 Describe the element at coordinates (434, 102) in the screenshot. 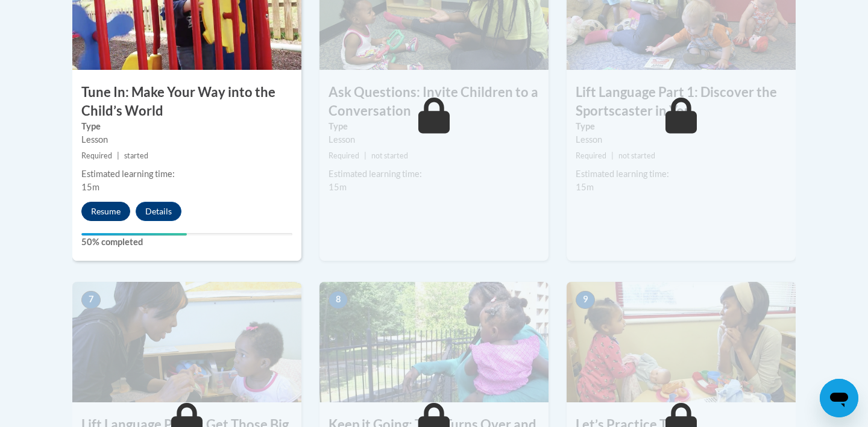

I see `h3: Ask Questions: Invite Children to a Conversation` at that location.